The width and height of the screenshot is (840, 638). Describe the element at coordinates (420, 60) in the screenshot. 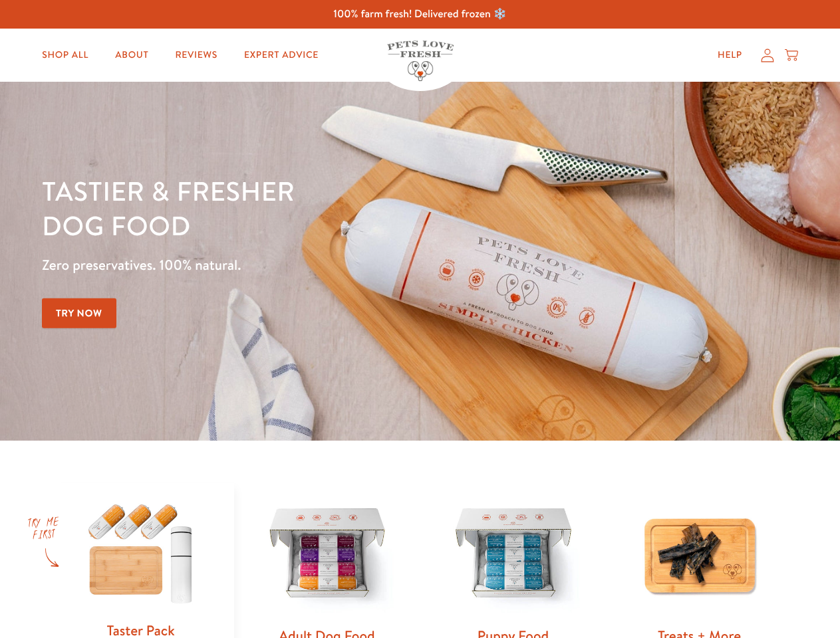

I see `img: Pets Love Fresh` at that location.